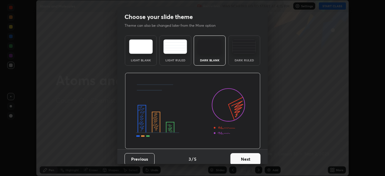  Describe the element at coordinates (158, 17) in the screenshot. I see `h2: Choose your slide theme` at that location.